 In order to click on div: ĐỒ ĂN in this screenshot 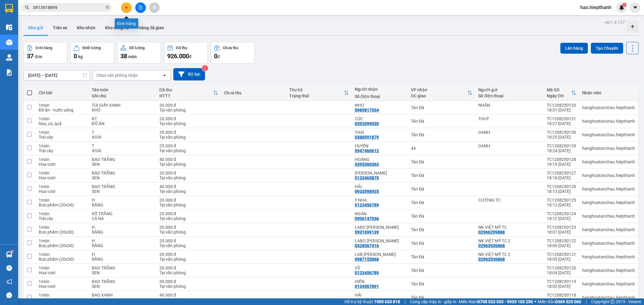, I will do `click(123, 124)`.